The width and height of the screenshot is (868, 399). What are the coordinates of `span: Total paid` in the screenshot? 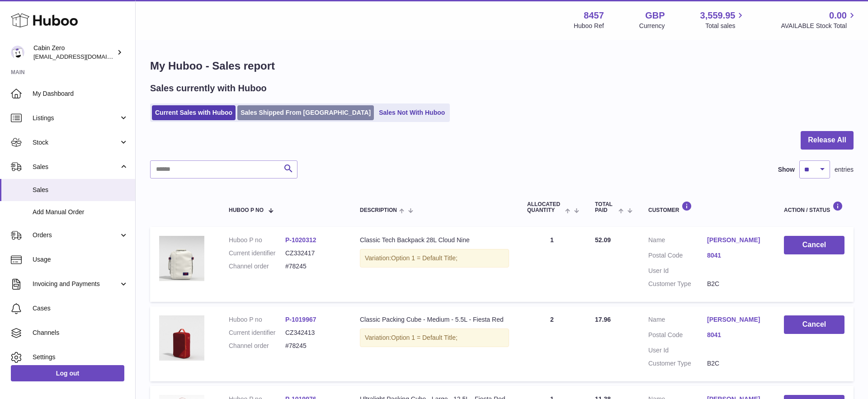 It's located at (605, 207).